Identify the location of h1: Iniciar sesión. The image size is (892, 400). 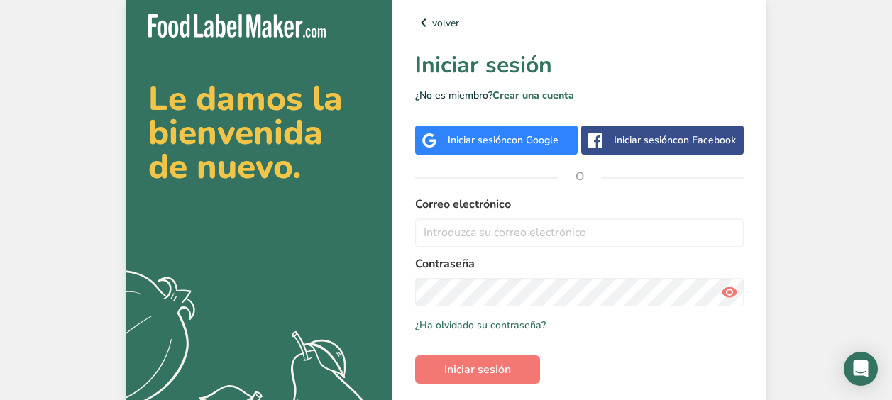
(579, 65).